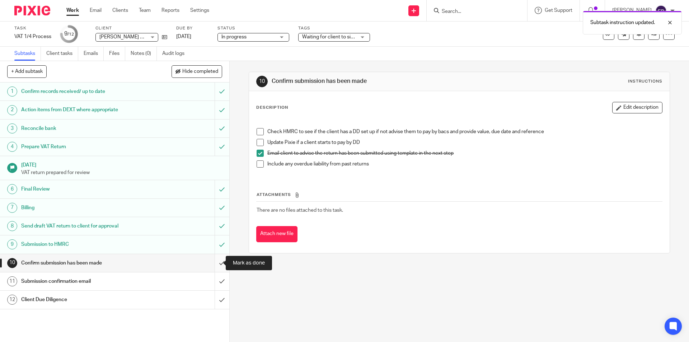 The height and width of the screenshot is (342, 689). Describe the element at coordinates (637, 108) in the screenshot. I see `button: Edit description` at that location.